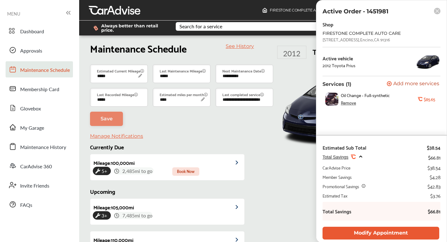  I want to click on span: Oil Change - Full-synthetic, so click(366, 95).